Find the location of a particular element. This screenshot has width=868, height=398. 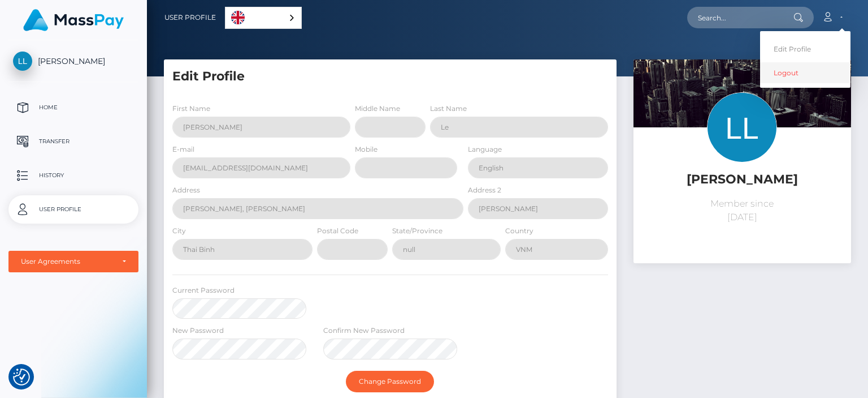

div: Language is located at coordinates (263, 17).